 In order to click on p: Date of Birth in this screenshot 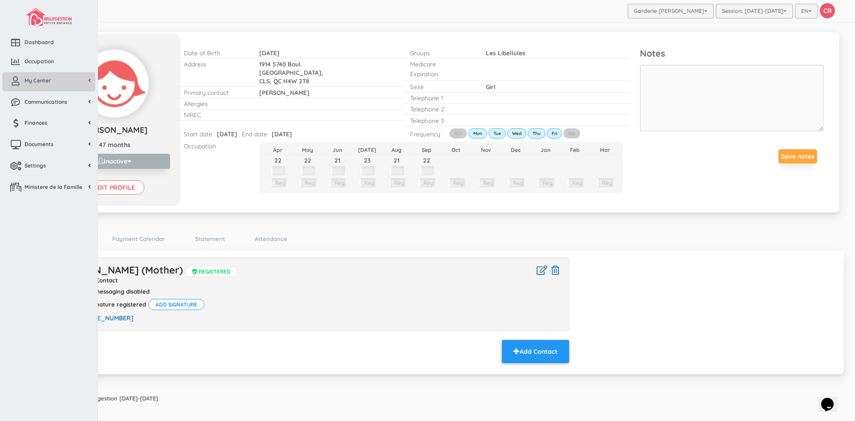, I will do `click(215, 53)`.